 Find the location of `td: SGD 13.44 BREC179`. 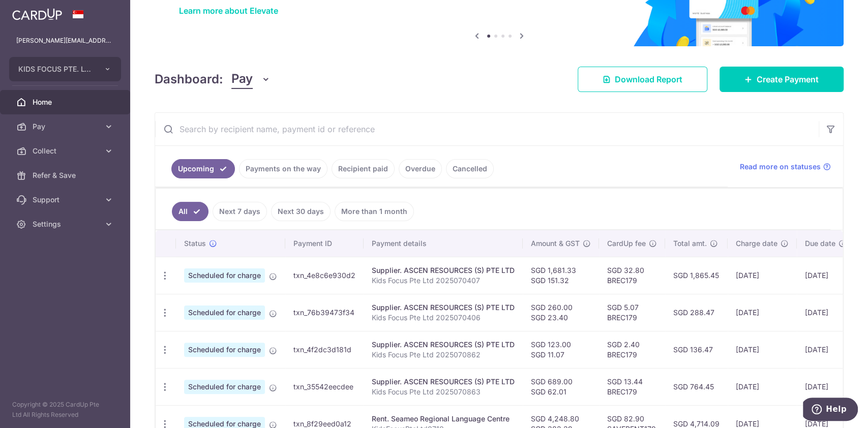

td: SGD 13.44 BREC179 is located at coordinates (632, 386).